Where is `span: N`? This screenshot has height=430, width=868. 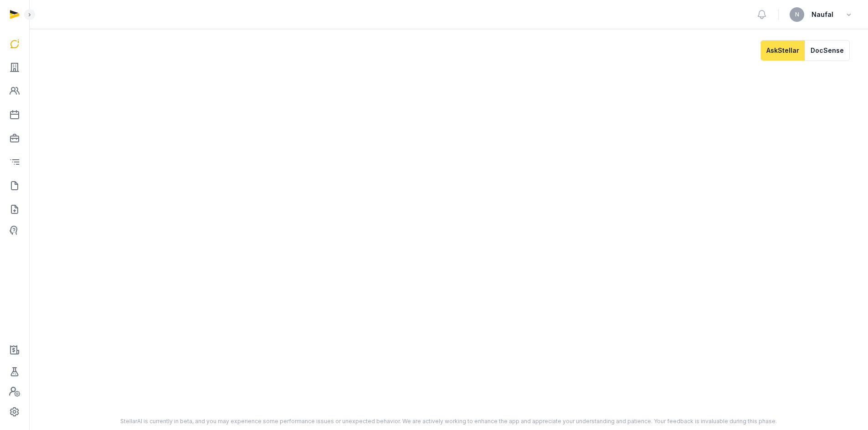 span: N is located at coordinates (797, 14).